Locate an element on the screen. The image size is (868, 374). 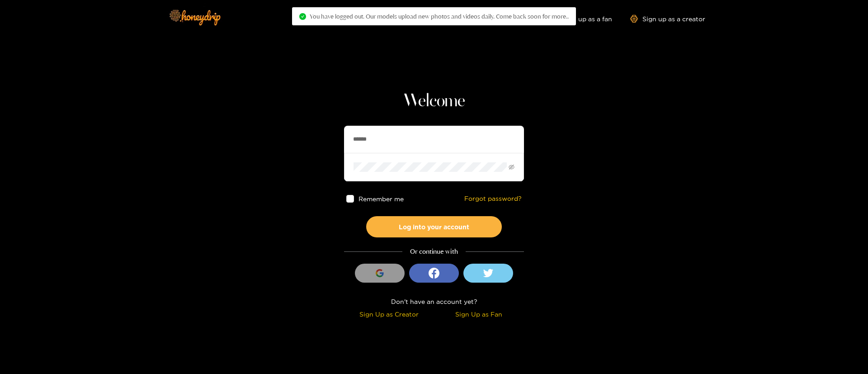
div: Or continue with is located at coordinates (434, 251).